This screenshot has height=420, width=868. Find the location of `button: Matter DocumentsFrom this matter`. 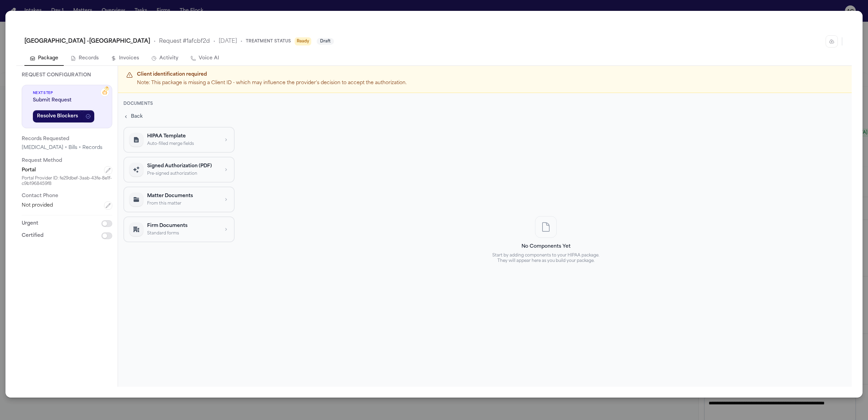

button: Matter DocumentsFrom this matter is located at coordinates (179, 199).